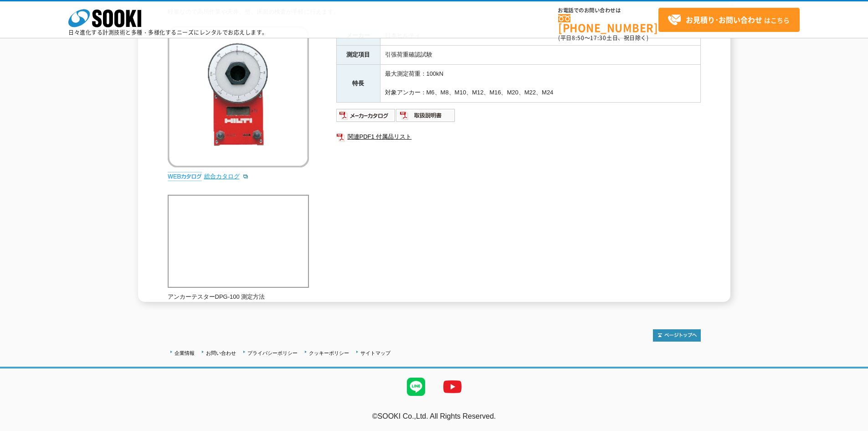 This screenshot has width=868, height=431. What do you see at coordinates (425, 116) in the screenshot?
I see `img: 取扱説明書` at bounding box center [425, 116].